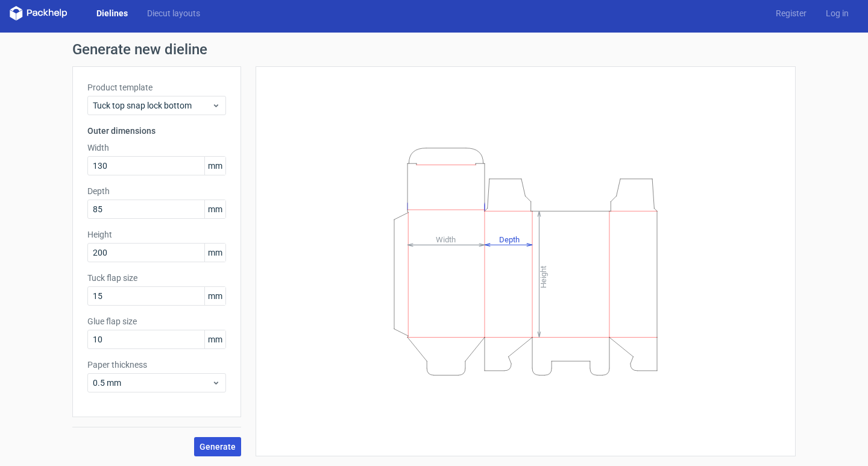 The height and width of the screenshot is (466, 868). Describe the element at coordinates (543, 276) in the screenshot. I see `tspan: Height` at that location.